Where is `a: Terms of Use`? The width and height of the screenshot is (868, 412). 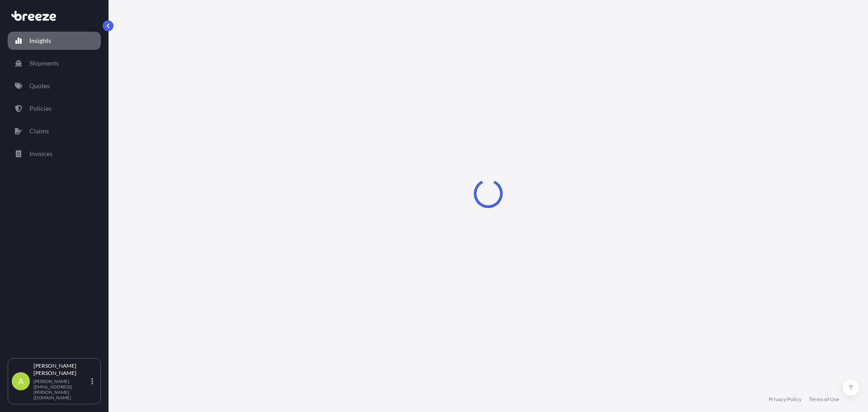 a: Terms of Use is located at coordinates (824, 399).